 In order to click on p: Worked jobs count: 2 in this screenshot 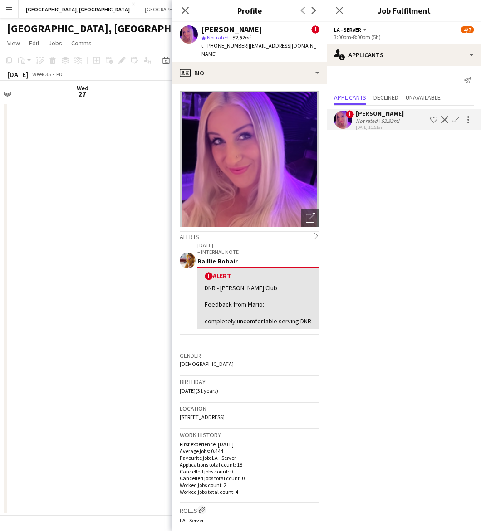, I will do `click(250, 485)`.